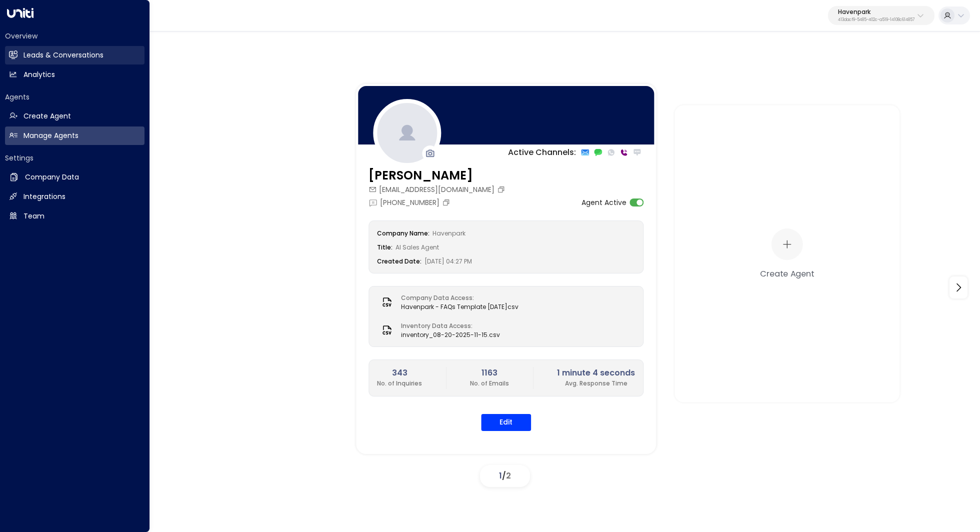 Image resolution: width=980 pixels, height=532 pixels. What do you see at coordinates (500, 475) in the screenshot?
I see `span: 1` at bounding box center [500, 475].